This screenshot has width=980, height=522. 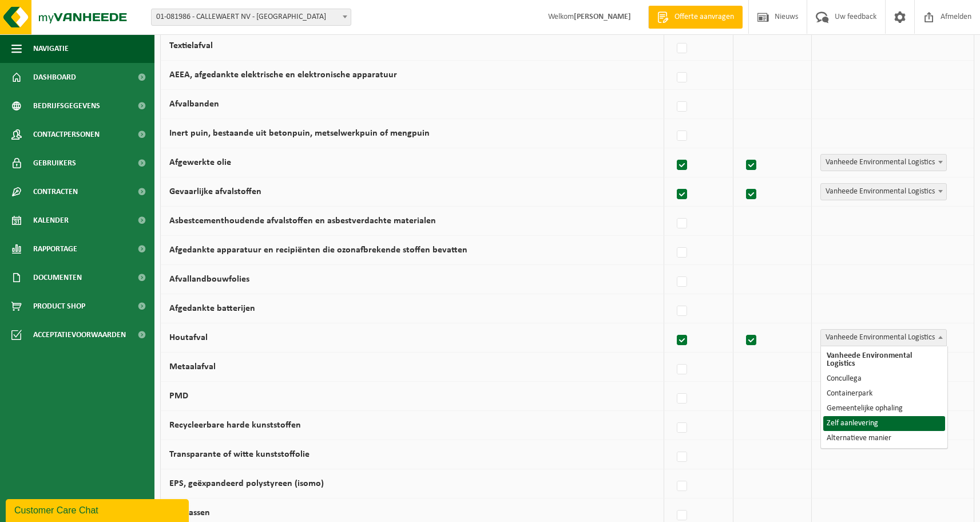 I want to click on label: Textielafval, so click(x=191, y=46).